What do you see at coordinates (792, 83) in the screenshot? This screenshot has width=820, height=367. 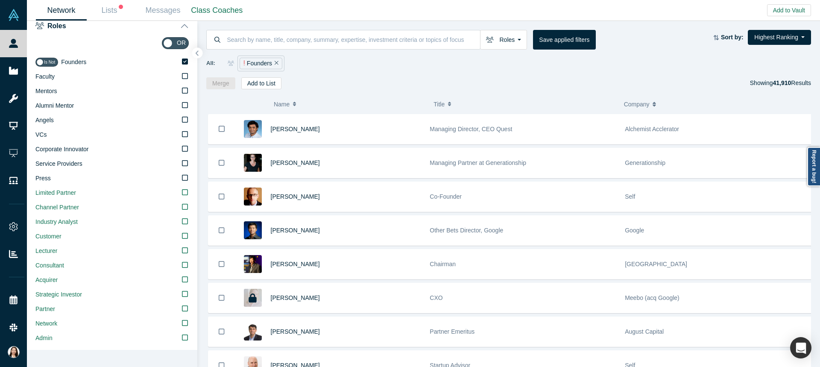 I see `span: Results` at bounding box center [792, 83].